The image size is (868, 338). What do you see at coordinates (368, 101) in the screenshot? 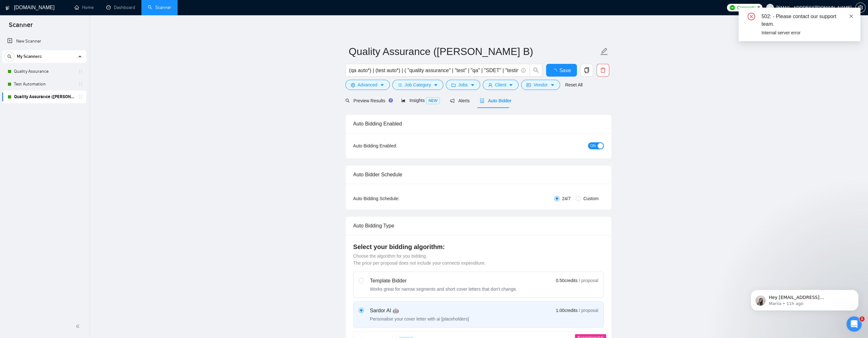
I see `span: Preview Results` at bounding box center [368, 101].